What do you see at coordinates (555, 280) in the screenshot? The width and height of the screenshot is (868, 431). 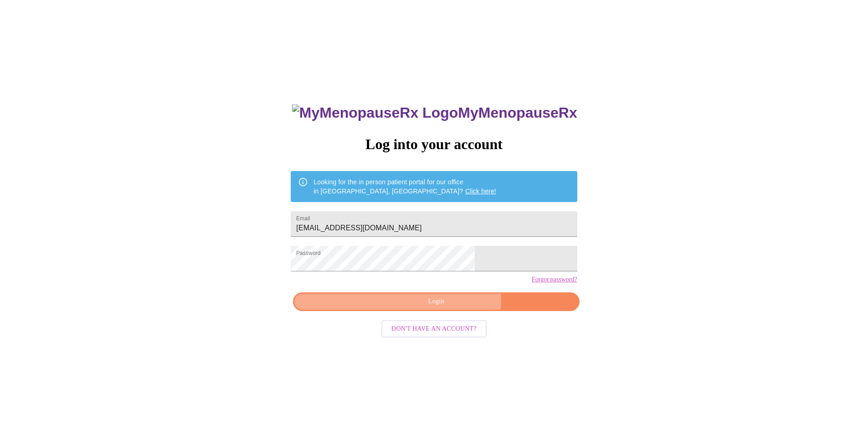 I see `a: Forgot password?` at bounding box center [555, 280].